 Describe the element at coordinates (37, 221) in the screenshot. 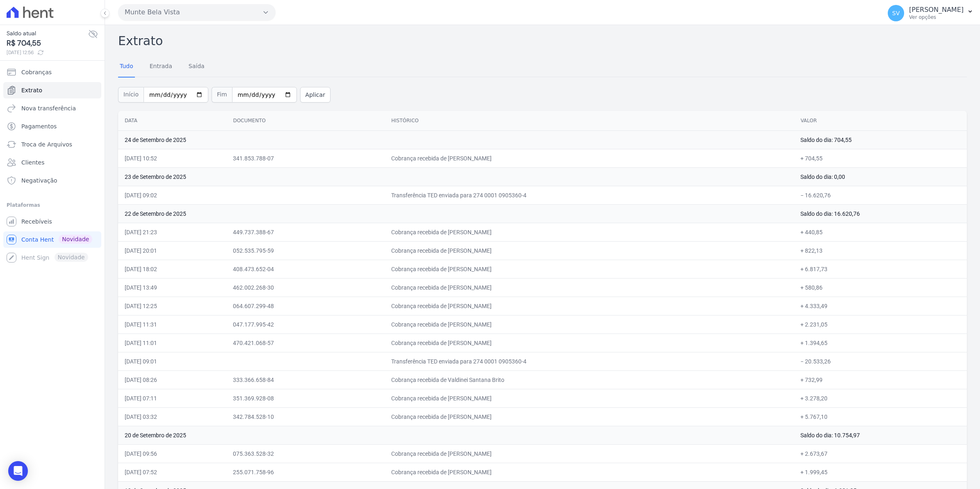

I see `span: Recebíveis` at that location.